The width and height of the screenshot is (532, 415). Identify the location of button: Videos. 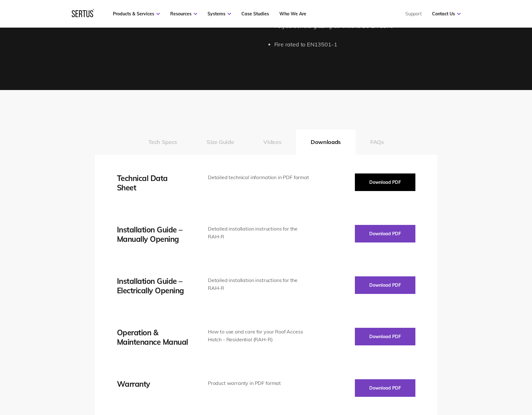
(272, 142).